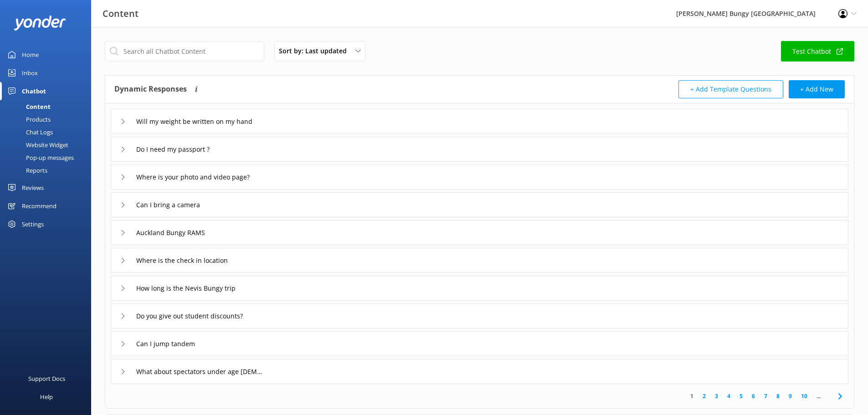 This screenshot has height=415, width=868. I want to click on a: Website Widget, so click(48, 145).